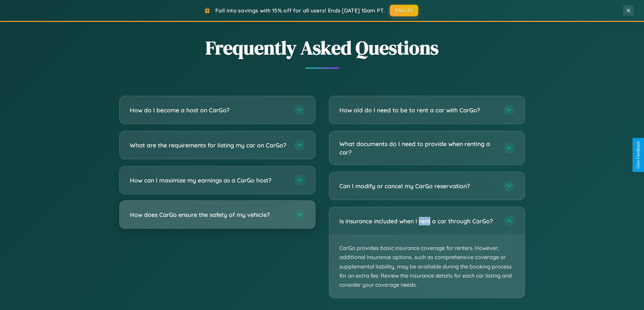 This screenshot has width=644, height=310. I want to click on h3: How can I maximize my earnings as a CarGo host?, so click(208, 180).